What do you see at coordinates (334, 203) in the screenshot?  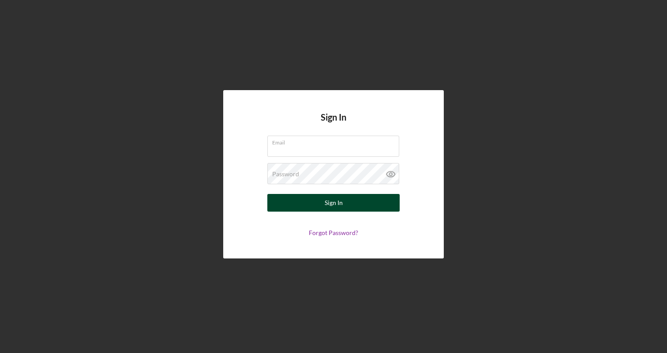 I see `button: Sign In` at bounding box center [334, 203].